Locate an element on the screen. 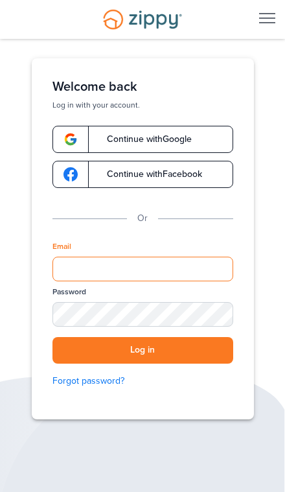 The width and height of the screenshot is (285, 492). p: Or is located at coordinates (143, 218).